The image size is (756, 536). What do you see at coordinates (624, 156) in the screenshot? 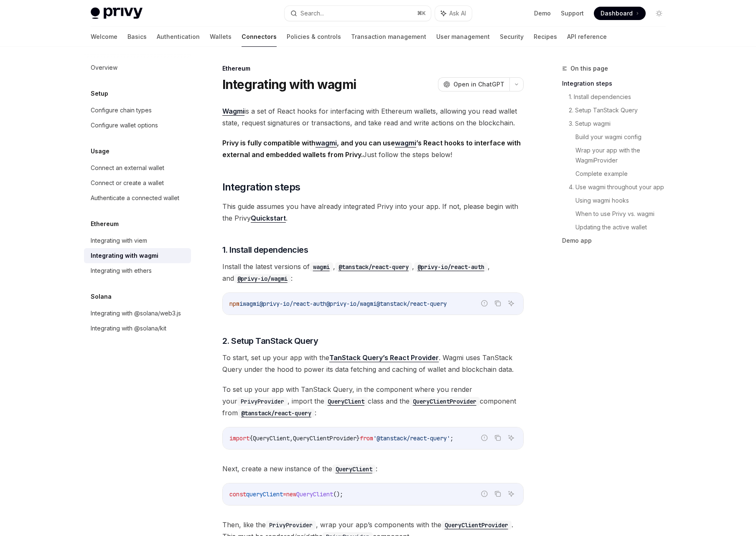
I see `a: Wrap your app with the WagmiProvider` at bounding box center [624, 156].